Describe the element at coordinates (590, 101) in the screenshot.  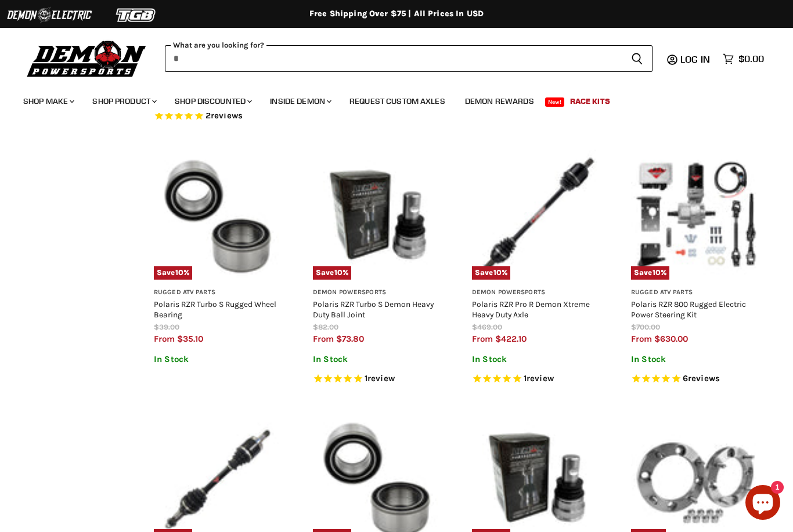
I see `a: Race Kits` at that location.